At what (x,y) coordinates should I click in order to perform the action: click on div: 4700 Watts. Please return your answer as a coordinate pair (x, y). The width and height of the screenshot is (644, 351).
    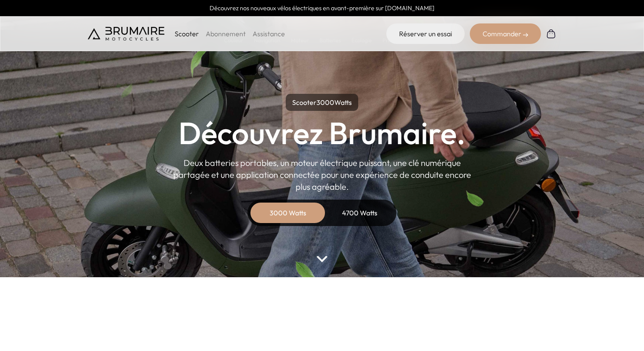
    Looking at the image, I should click on (359, 213).